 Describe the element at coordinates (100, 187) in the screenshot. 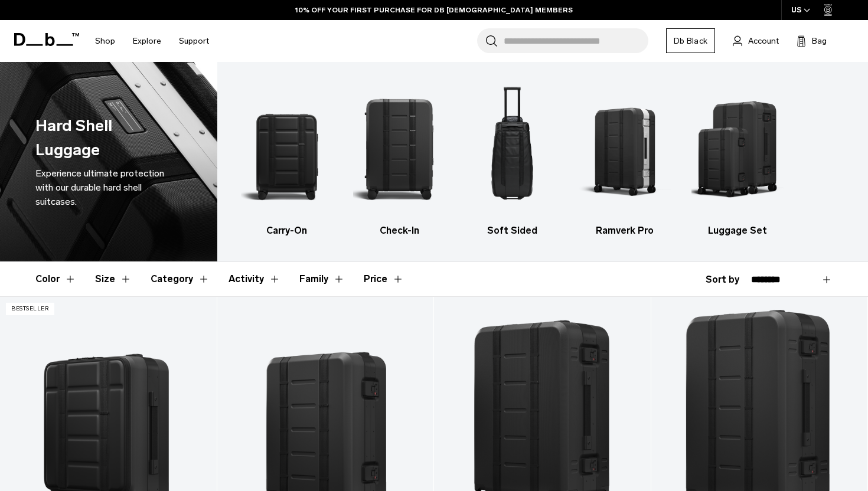

I see `span: Experience ultimate protection with our durable hard shell suitcases.` at that location.